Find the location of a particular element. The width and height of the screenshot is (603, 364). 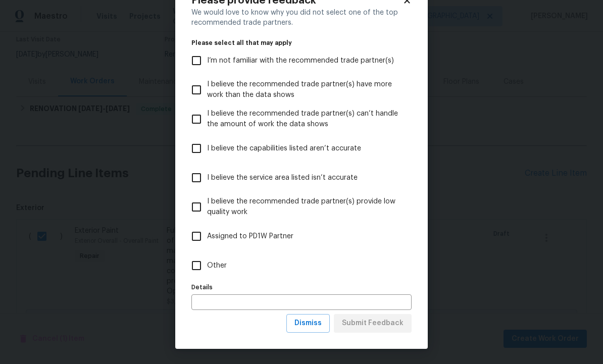

span: Assigned to PD1W Partner is located at coordinates (250, 236).